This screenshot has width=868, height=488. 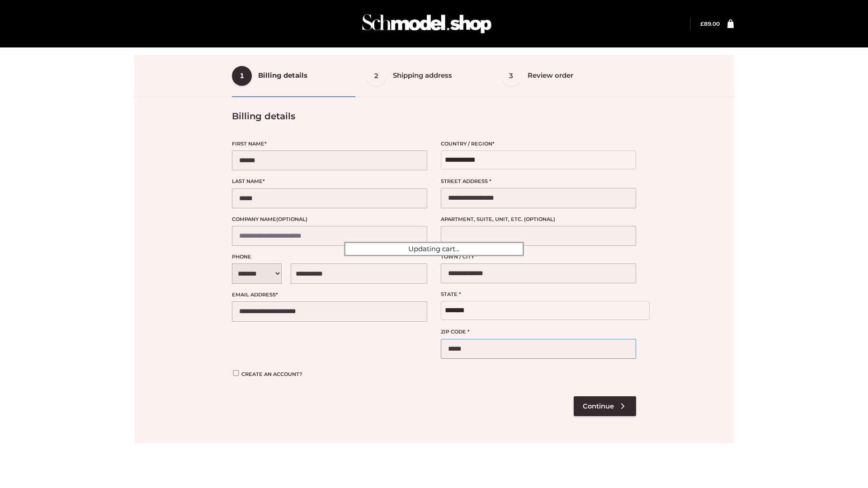 What do you see at coordinates (427, 24) in the screenshot?
I see `img: Schmodel Admin 964` at bounding box center [427, 24].